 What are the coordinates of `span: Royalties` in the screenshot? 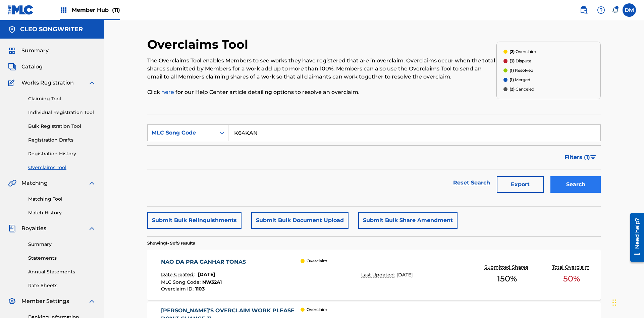 It's located at (33, 228).